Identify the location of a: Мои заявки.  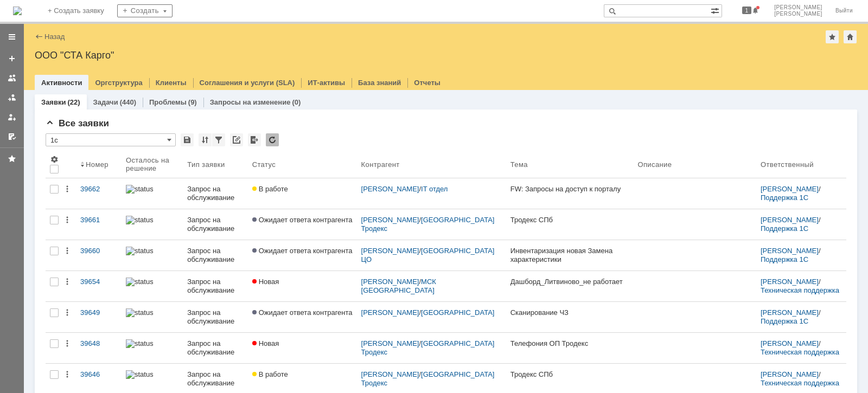
(12, 117).